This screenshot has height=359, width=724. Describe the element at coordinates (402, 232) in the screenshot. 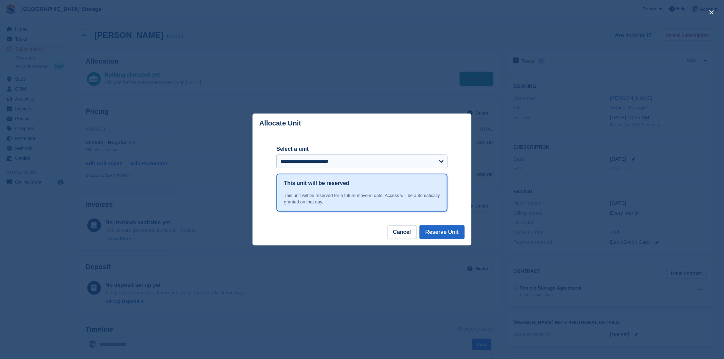

I see `button: Cancel` at that location.